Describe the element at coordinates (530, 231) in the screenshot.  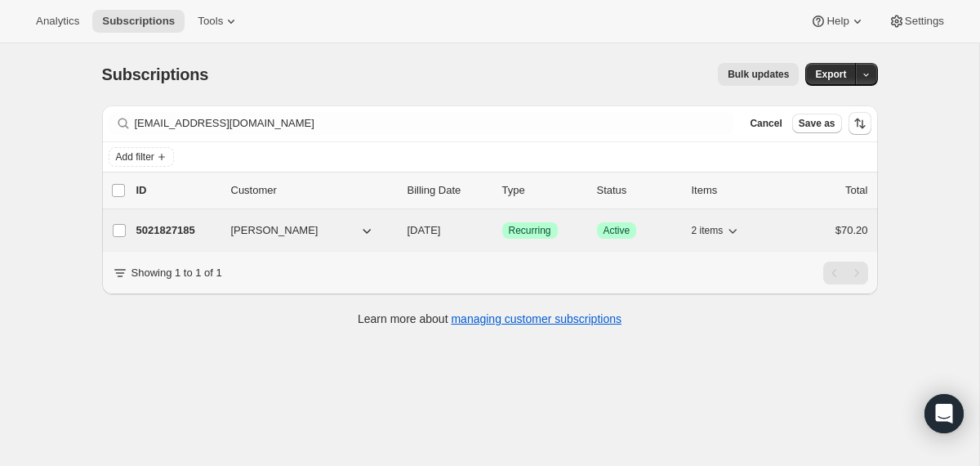
I see `span: Recurring` at that location.